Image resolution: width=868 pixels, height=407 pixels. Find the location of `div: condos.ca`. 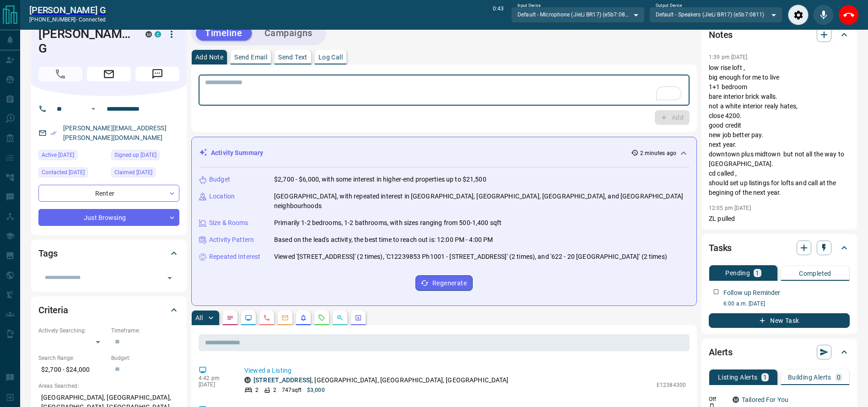

div: condos.ca is located at coordinates (158, 34).